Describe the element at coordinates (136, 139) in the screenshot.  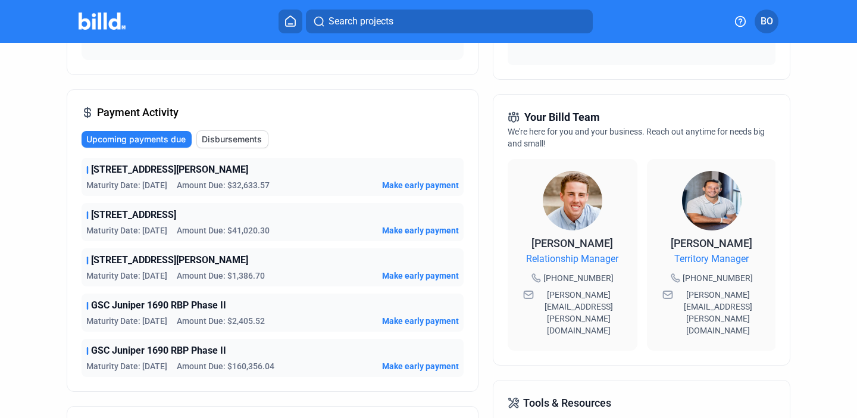
I see `span: Upcoming payments due` at that location.